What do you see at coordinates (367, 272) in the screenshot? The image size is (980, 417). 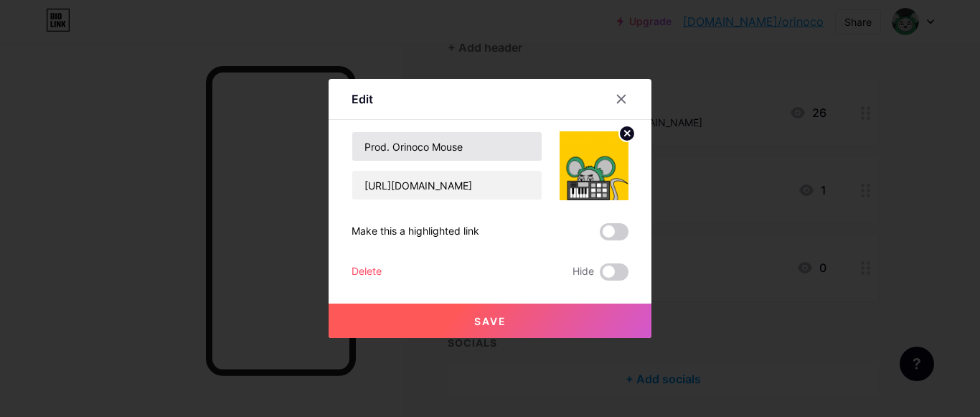 I see `div: Delete` at bounding box center [367, 272].